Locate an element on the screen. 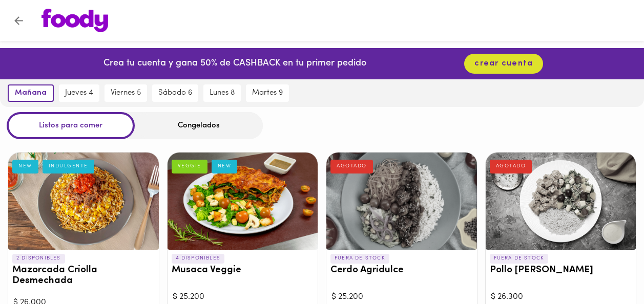 This screenshot has width=644, height=304. button: lunes 8 is located at coordinates (222, 93).